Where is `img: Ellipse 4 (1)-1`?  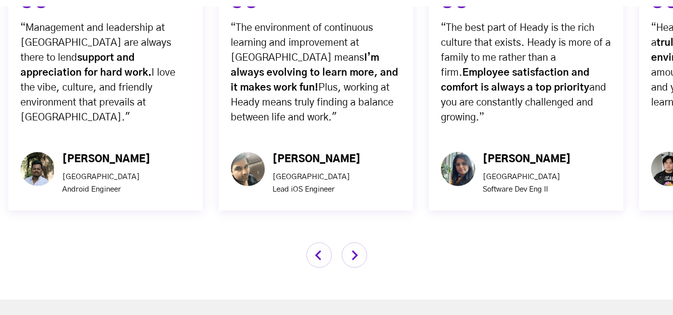
img: Ellipse 4 (1)-1 is located at coordinates (37, 169).